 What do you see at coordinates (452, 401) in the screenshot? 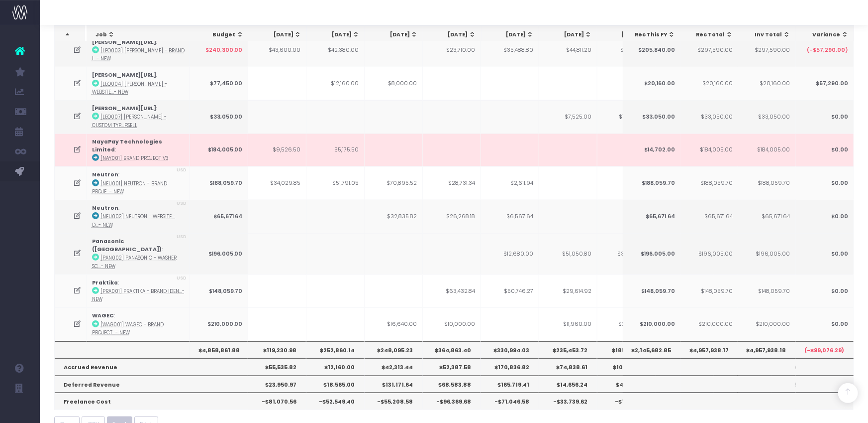
I see `th: -$96,369.68` at bounding box center [452, 401].